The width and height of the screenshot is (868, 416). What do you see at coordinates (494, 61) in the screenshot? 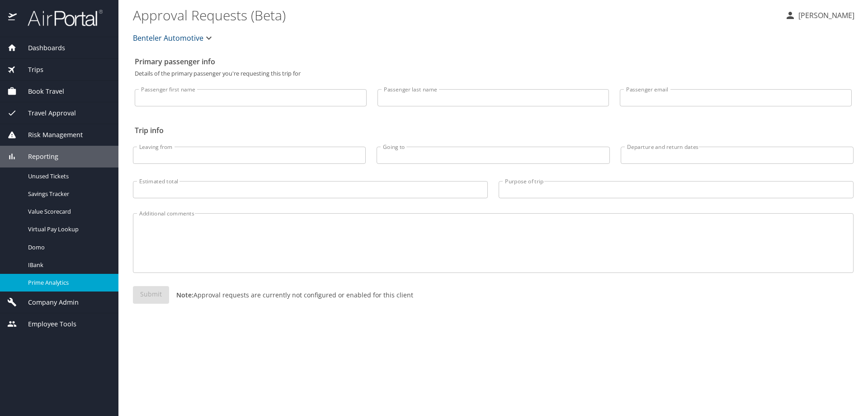
I see `h2: Primary passenger info` at bounding box center [494, 61].